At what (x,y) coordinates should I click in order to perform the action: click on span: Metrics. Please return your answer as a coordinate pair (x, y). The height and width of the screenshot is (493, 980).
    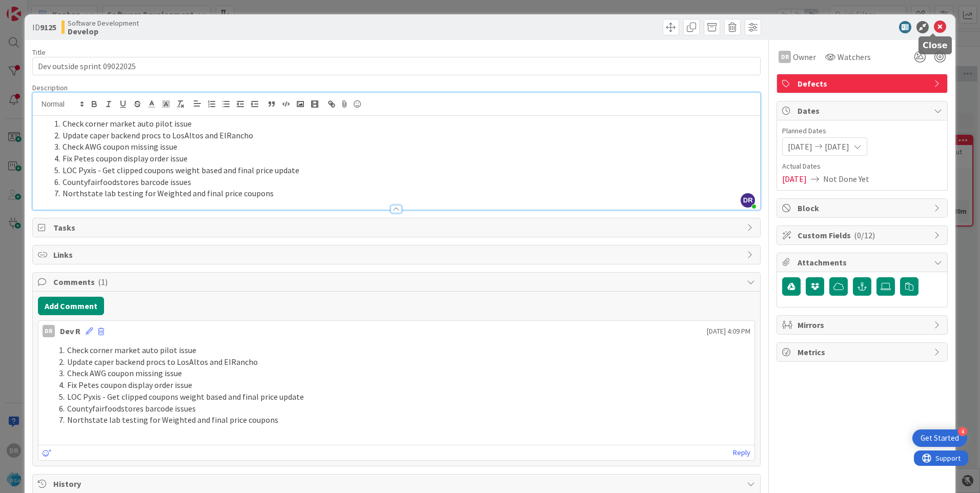
    Looking at the image, I should click on (863, 353).